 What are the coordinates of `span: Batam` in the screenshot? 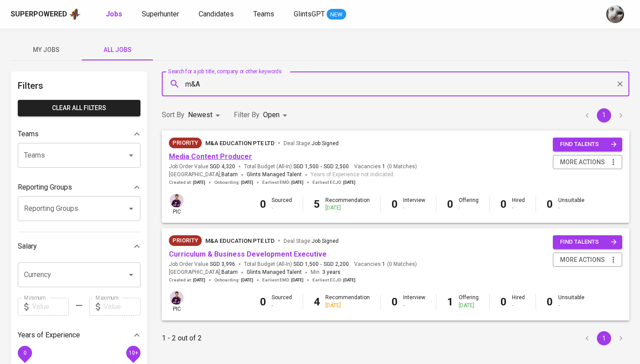 It's located at (229, 272).